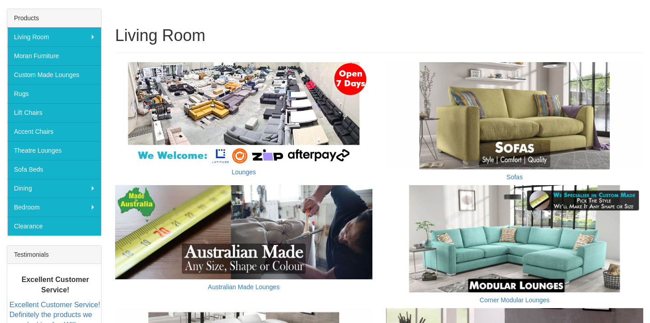 This screenshot has height=323, width=650. I want to click on a: Australian Made Lounges, so click(244, 287).